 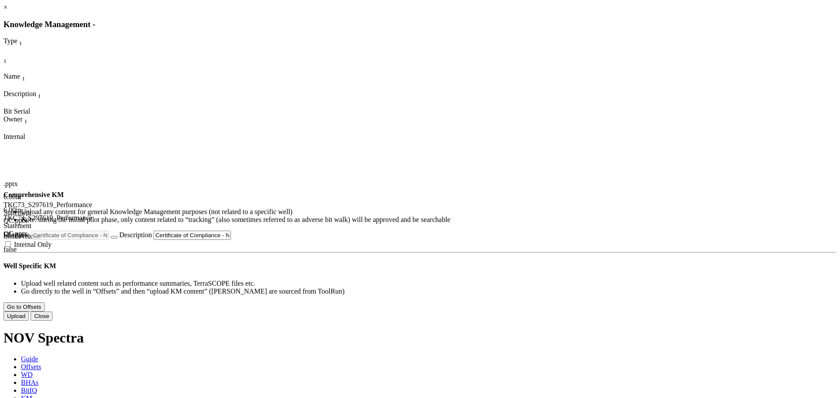 What do you see at coordinates (13, 119) in the screenshot?
I see `span: Owner` at bounding box center [13, 119].